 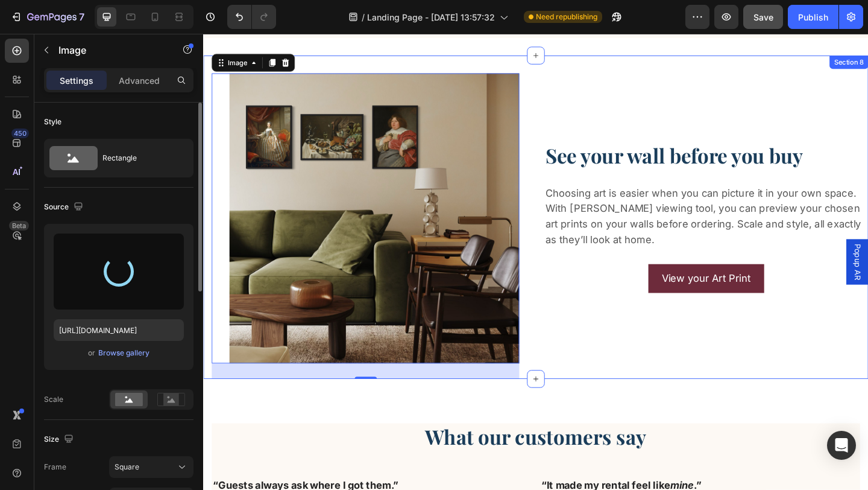 What do you see at coordinates (54, 399) in the screenshot?
I see `div: Scale` at bounding box center [54, 399].